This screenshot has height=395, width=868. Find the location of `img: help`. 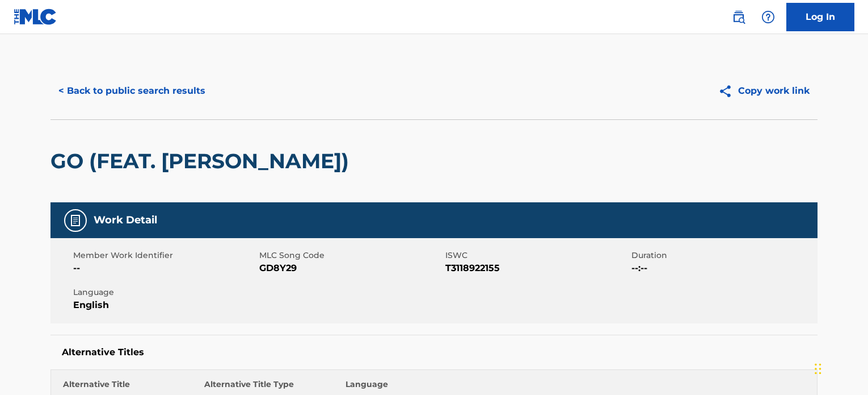

img: help is located at coordinates (768, 17).